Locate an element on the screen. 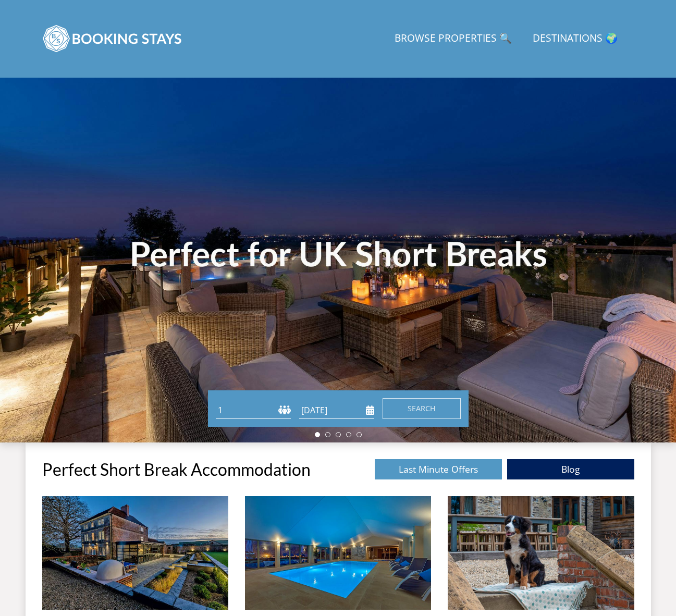  a: Browse Properties 🔍 is located at coordinates (453, 38).